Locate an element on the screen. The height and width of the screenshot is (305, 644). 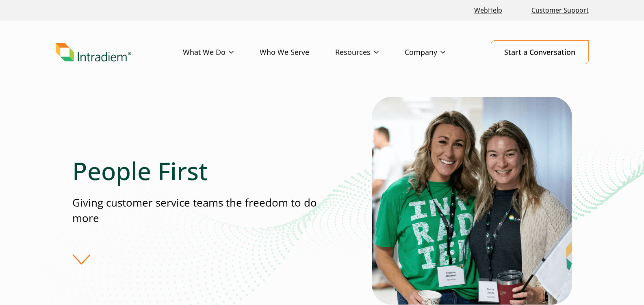
a: Resources is located at coordinates (369, 53).